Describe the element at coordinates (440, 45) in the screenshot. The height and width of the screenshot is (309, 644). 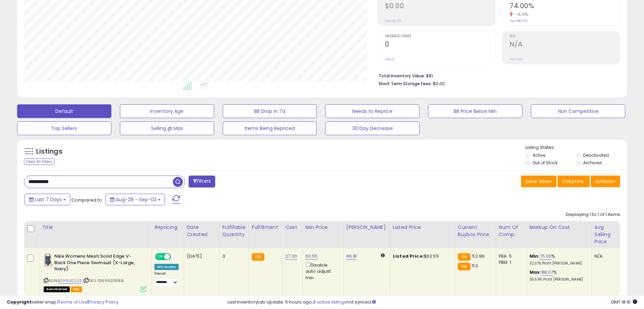
I see `h2: 0` at that location.